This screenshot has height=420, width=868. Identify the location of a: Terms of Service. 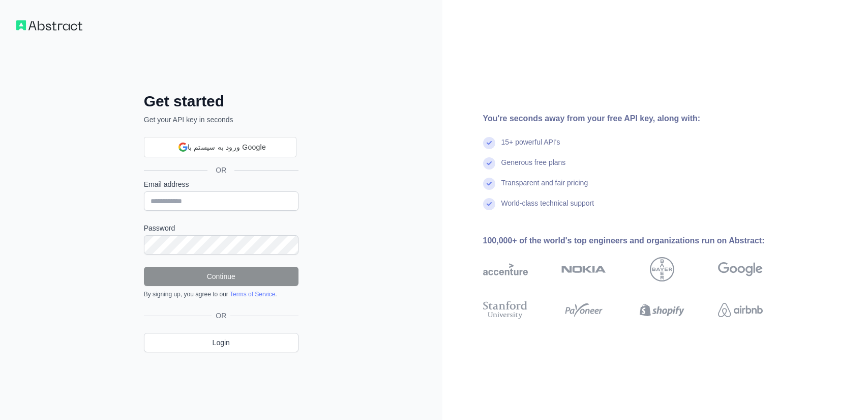
(252, 294).